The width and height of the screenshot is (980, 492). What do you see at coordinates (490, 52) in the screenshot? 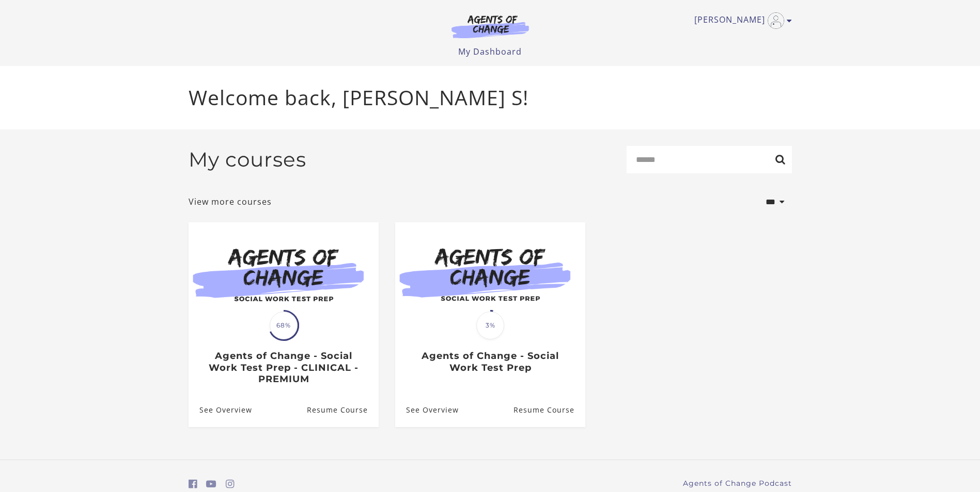
I see `a: My Dashboard` at bounding box center [490, 52].